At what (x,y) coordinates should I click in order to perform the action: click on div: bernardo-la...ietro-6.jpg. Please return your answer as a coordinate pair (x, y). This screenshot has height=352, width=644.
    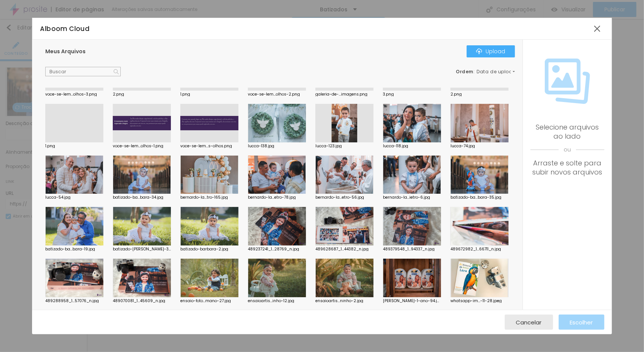
    Looking at the image, I should click on (412, 197).